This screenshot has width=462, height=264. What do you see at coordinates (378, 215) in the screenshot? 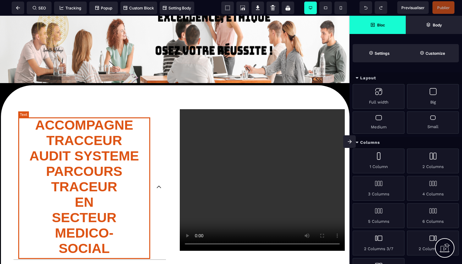
I see `div: 5 Columns` at bounding box center [378, 215].